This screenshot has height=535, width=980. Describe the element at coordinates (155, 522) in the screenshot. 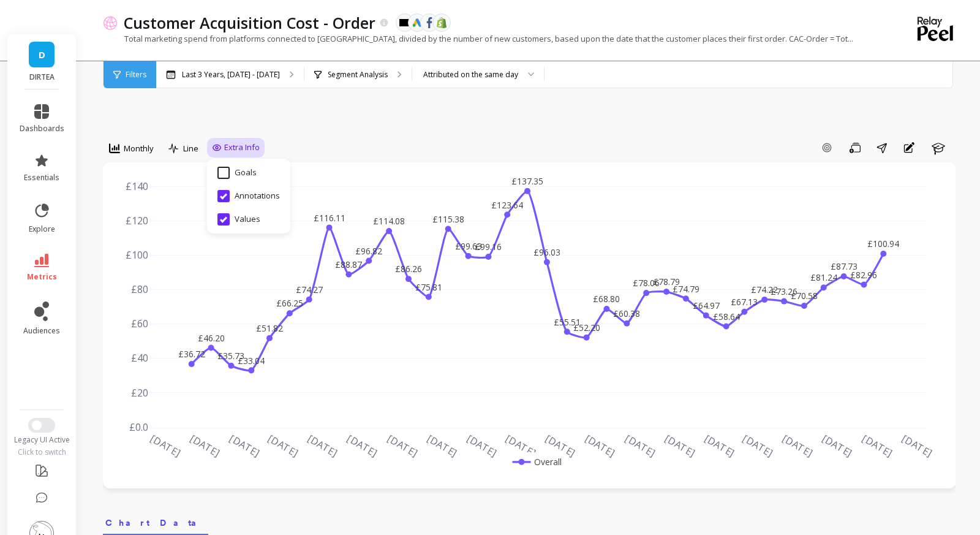

I see `span: Chart Data` at that location.